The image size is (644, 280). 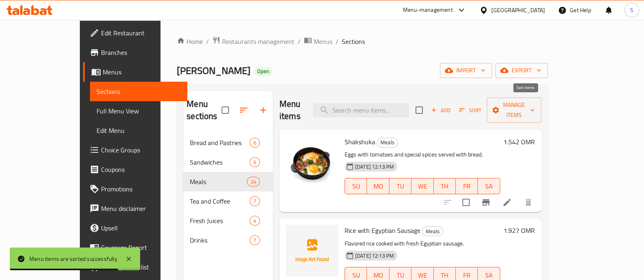 I want to click on span: Add item, so click(x=441, y=110).